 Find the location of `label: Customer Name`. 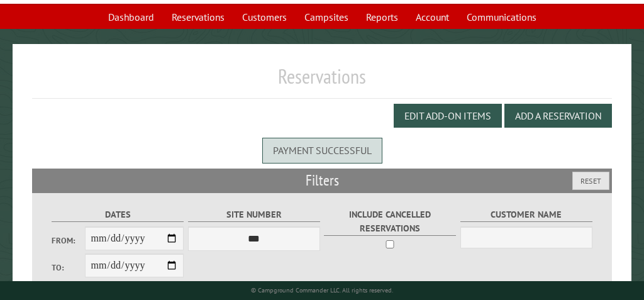

label: Customer Name is located at coordinates (527, 215).